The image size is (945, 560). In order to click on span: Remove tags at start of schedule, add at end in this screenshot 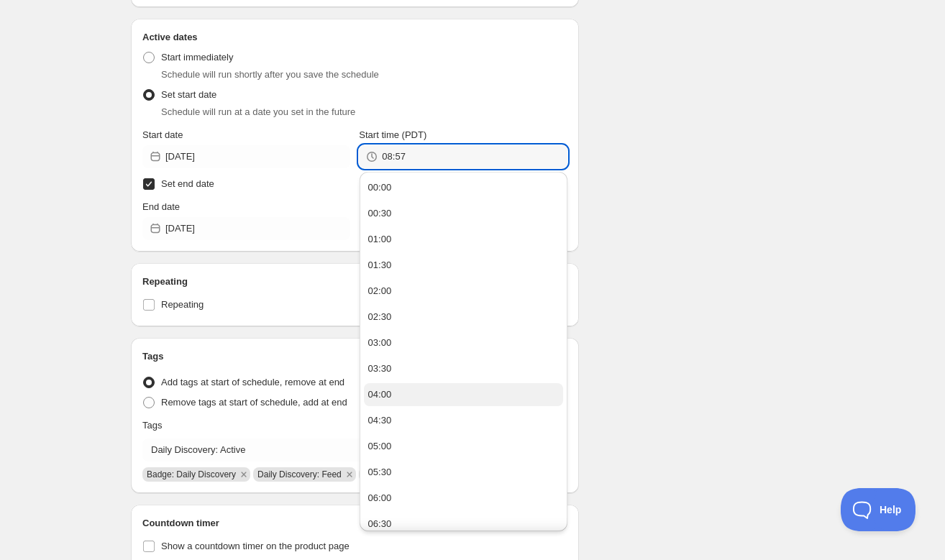, I will do `click(254, 402)`.